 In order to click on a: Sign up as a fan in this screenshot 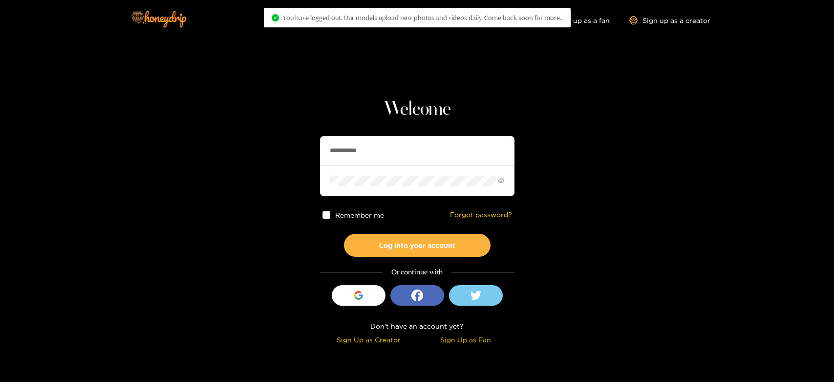, I will do `click(576, 20)`.